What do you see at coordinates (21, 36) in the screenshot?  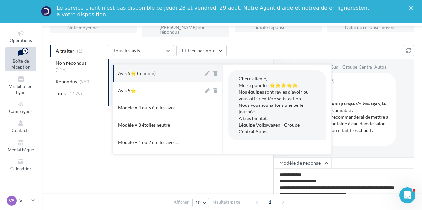 I see `a: Opérations` at bounding box center [21, 36].